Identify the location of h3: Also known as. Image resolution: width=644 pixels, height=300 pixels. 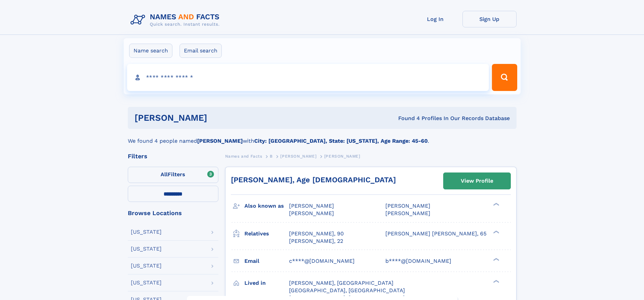
(266, 206).